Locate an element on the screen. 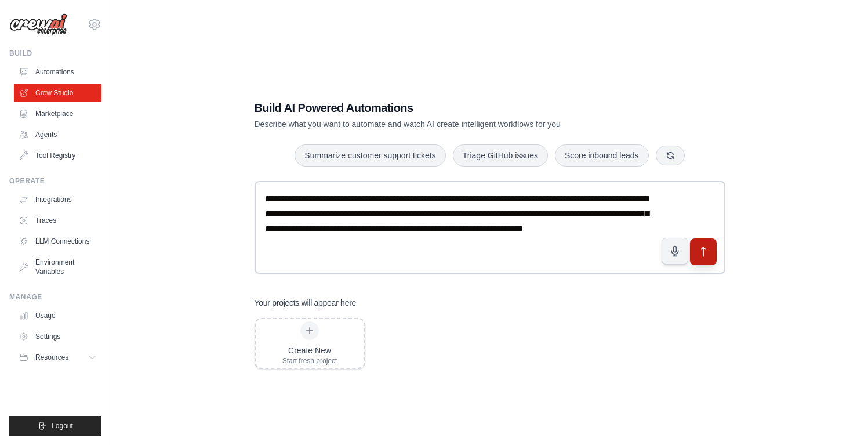 The image size is (868, 445). img: Logo is located at coordinates (38, 25).